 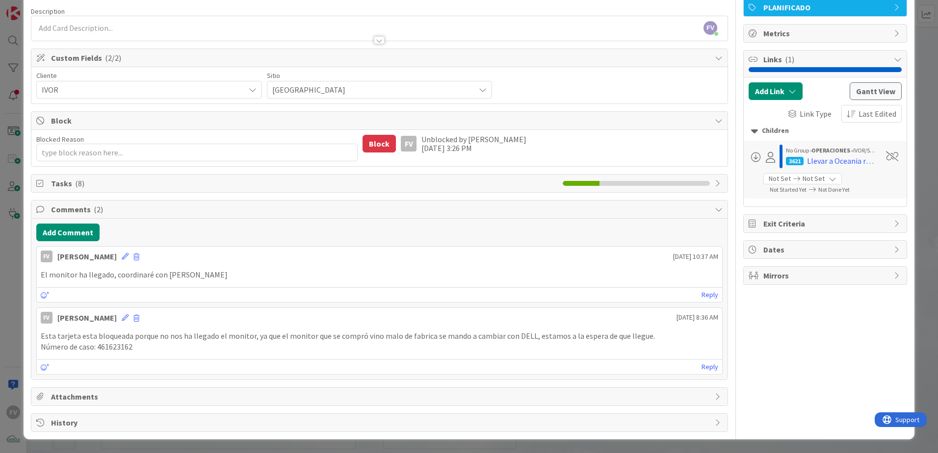 What do you see at coordinates (832, 150) in the screenshot?
I see `b: OPERACIONES ›` at bounding box center [832, 150].